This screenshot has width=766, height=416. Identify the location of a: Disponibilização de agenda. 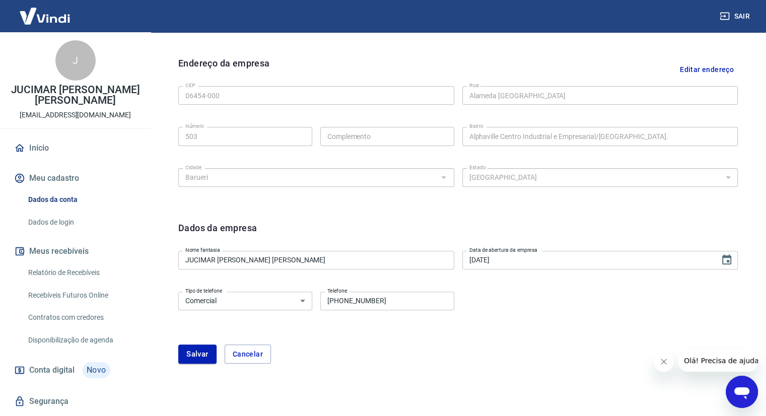
(81, 340).